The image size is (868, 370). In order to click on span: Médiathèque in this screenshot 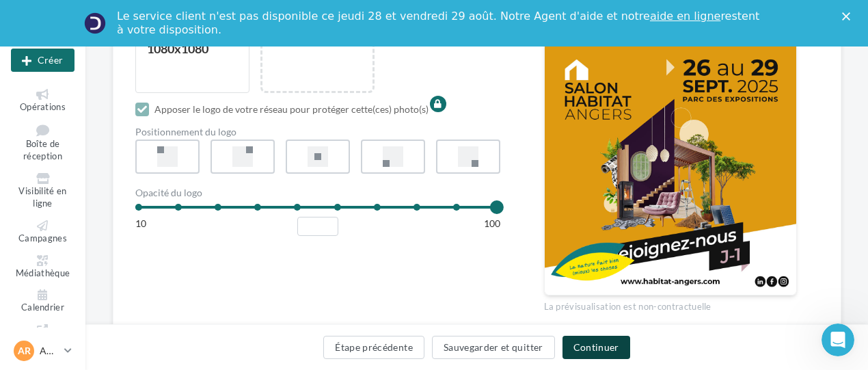, I will do `click(43, 273)`.